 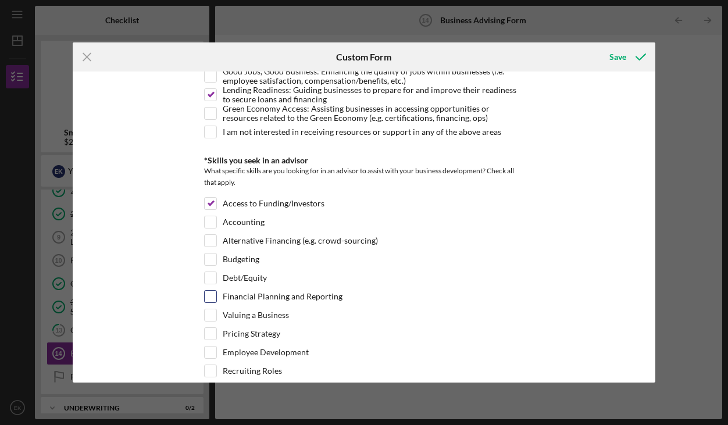 I want to click on label: Alternative Financing (e.g. crowd-sourcing), so click(x=300, y=241).